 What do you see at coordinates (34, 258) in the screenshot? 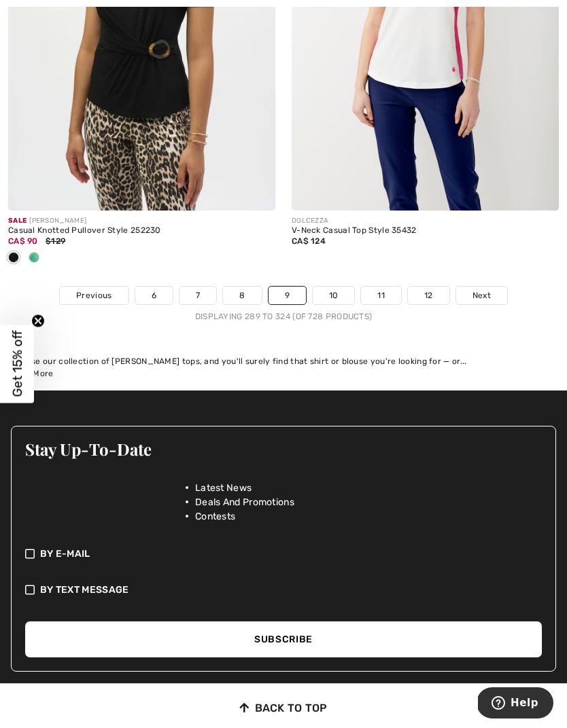
I see `div: Garden green` at bounding box center [34, 258].